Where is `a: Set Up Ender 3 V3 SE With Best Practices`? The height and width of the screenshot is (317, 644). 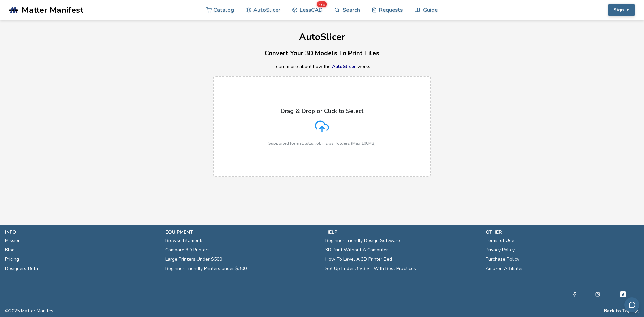 a: Set Up Ender 3 V3 SE With Best Practices is located at coordinates (370, 268).